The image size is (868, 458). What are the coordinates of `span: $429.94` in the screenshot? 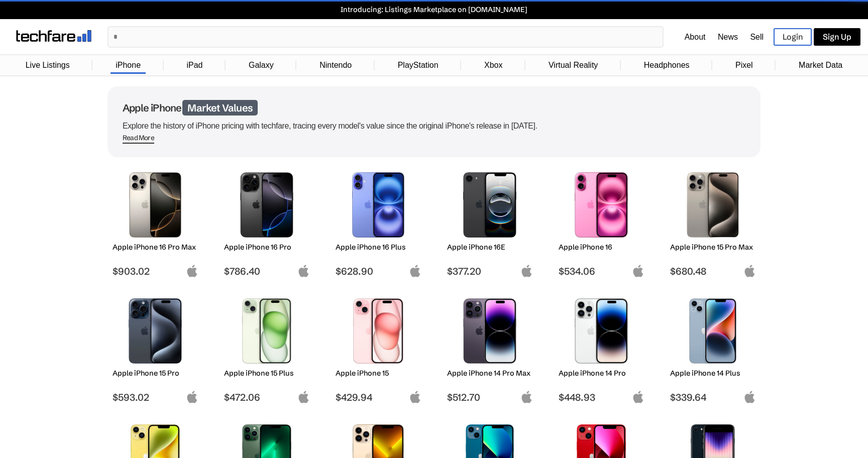 It's located at (378, 397).